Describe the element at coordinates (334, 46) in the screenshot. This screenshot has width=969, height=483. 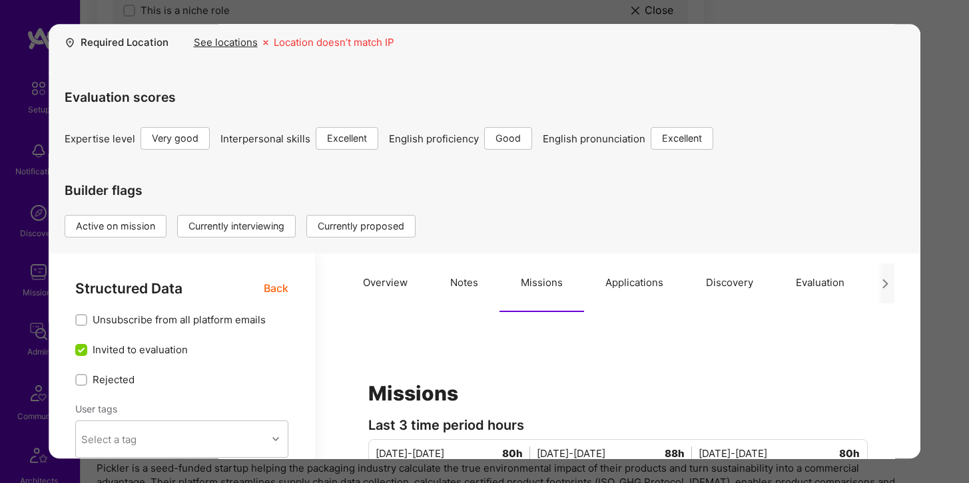
I see `div: Location doesn’t match IP` at that location.